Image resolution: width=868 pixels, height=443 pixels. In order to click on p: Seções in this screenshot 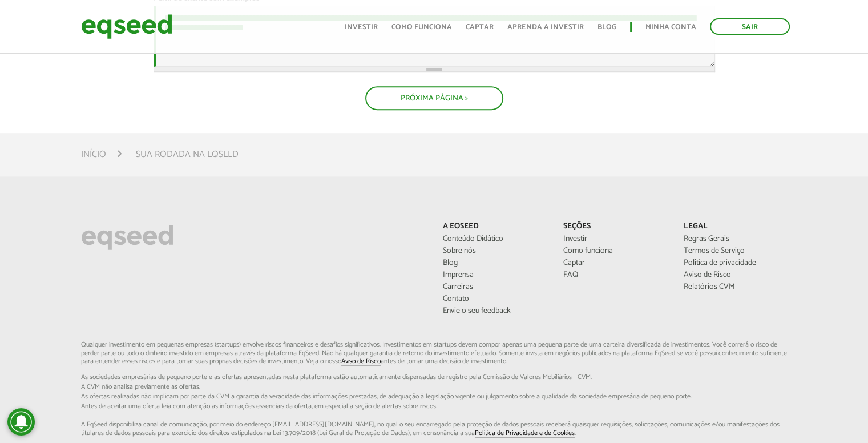, I will do `click(615, 226)`.